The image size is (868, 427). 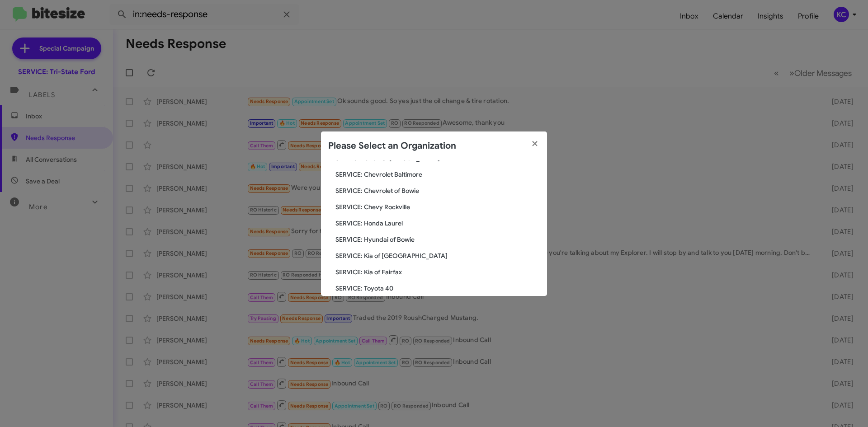 I want to click on span: SERVICE: Chevrolet of Bowie, so click(x=438, y=191).